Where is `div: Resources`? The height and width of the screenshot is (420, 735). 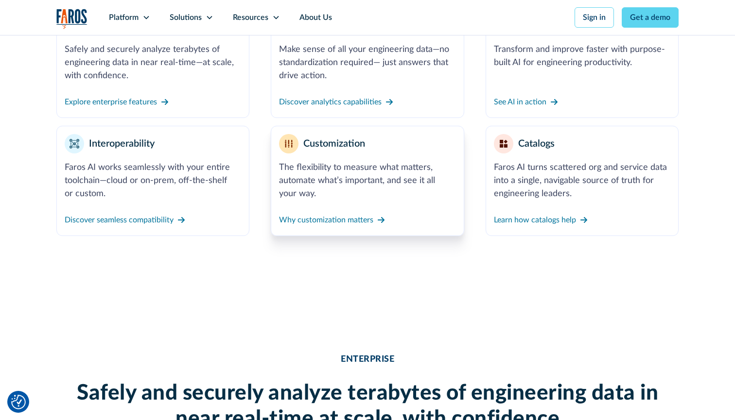
div: Resources is located at coordinates (250, 17).